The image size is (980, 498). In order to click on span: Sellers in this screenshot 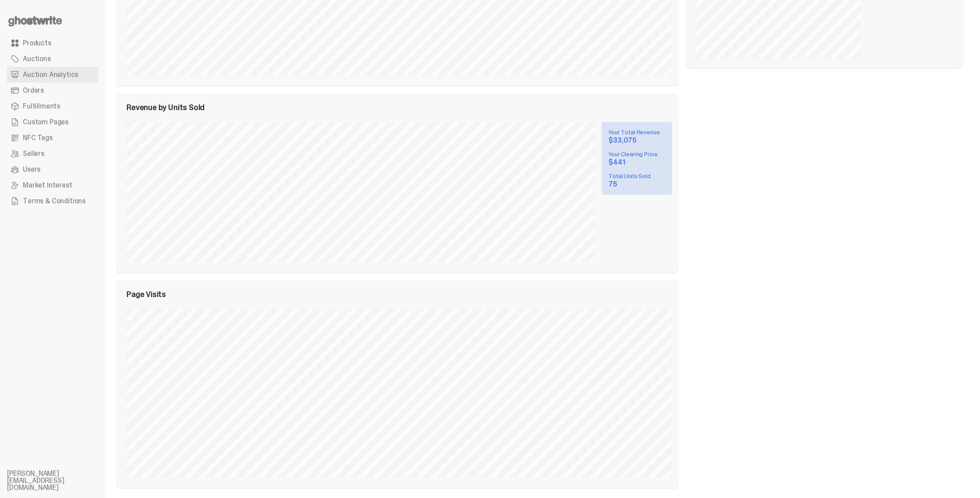, I will do `click(33, 153)`.